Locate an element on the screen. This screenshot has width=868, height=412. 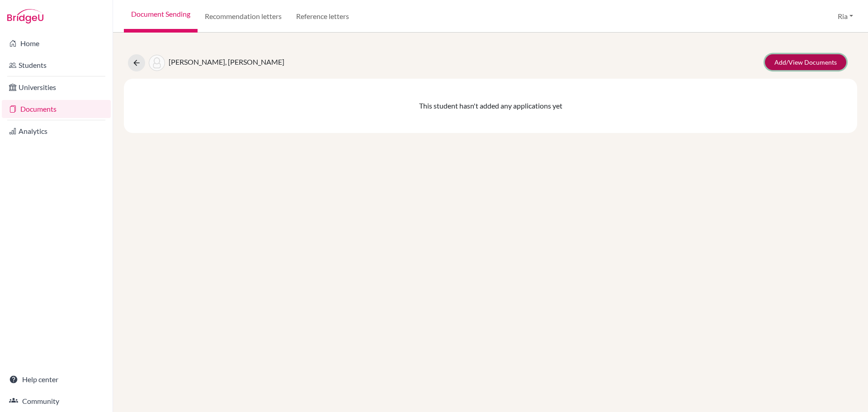
a: Help center is located at coordinates (56, 380).